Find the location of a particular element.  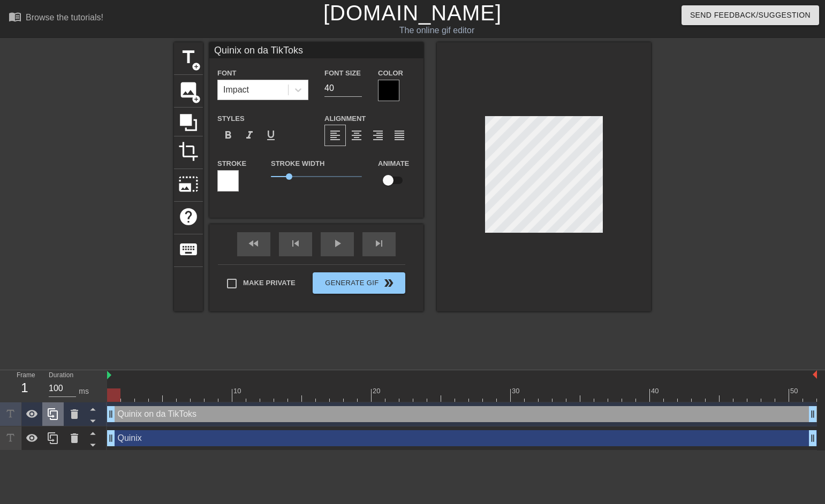

span: Send Feedback/Suggestion is located at coordinates (750, 15).